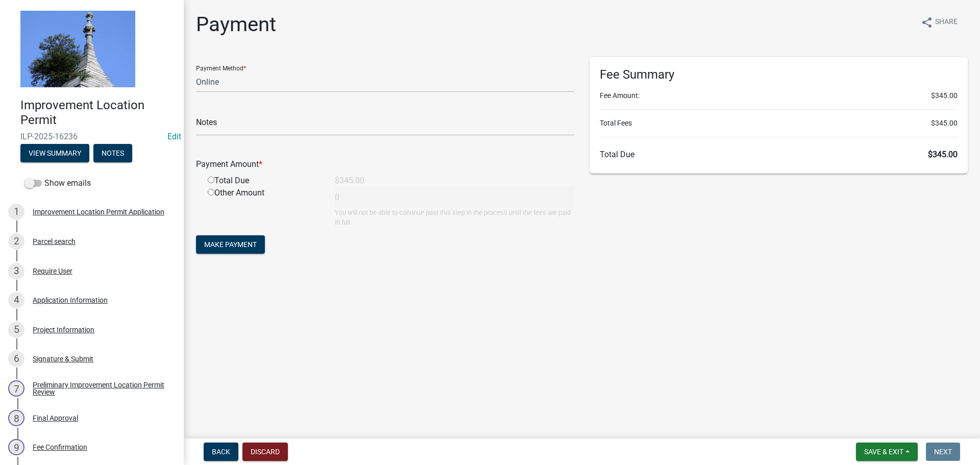 Image resolution: width=980 pixels, height=465 pixels. Describe the element at coordinates (98, 113) in the screenshot. I see `h4: Improvement Location Permit` at that location.